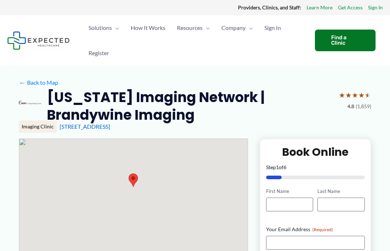  I want to click on span: 6, so click(285, 167).